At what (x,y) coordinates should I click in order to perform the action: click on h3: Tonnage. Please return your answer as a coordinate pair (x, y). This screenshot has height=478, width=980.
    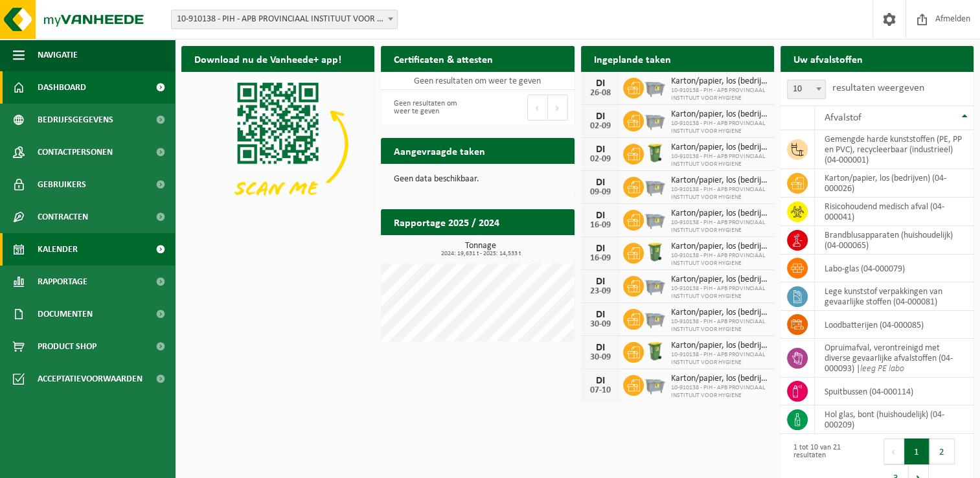
    Looking at the image, I should click on (481, 249).